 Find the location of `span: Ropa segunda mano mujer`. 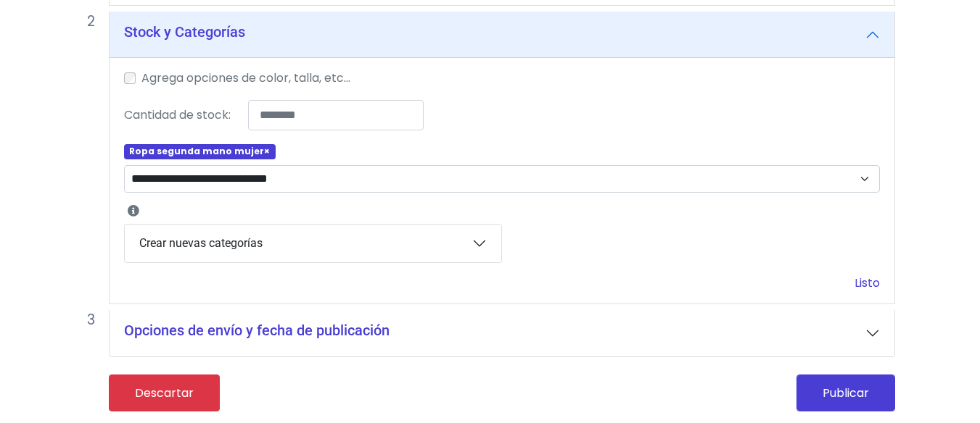

span: Ropa segunda mano mujer is located at coordinates (200, 151).